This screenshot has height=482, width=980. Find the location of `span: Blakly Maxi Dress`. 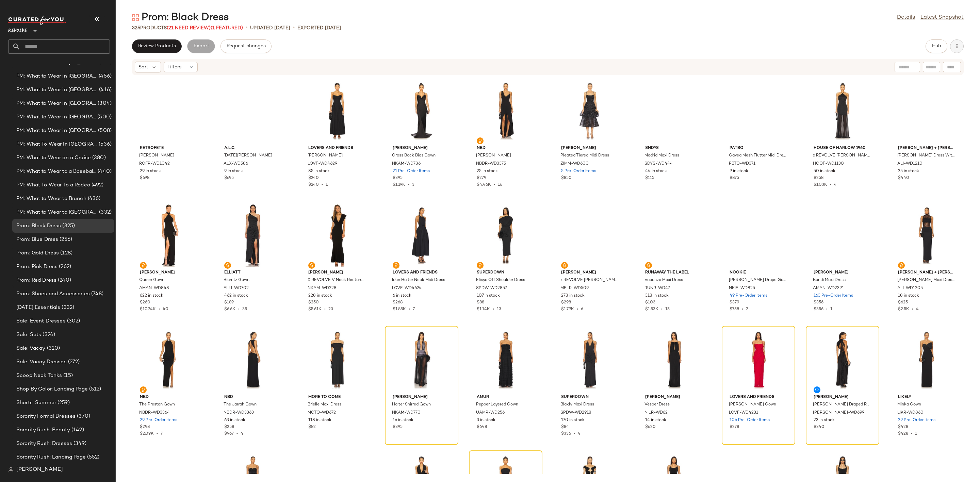

span: Blakly Maxi Dress is located at coordinates (577, 405).